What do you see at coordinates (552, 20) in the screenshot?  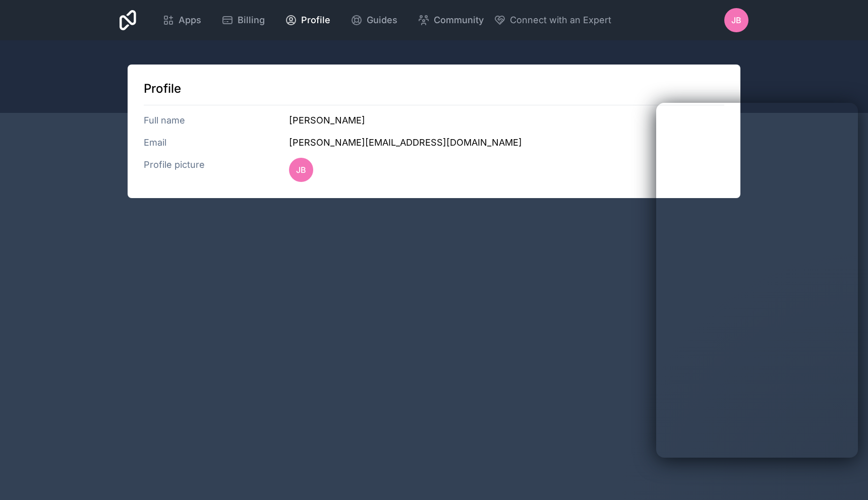 I see `button: Connect with an Expert` at bounding box center [552, 20].